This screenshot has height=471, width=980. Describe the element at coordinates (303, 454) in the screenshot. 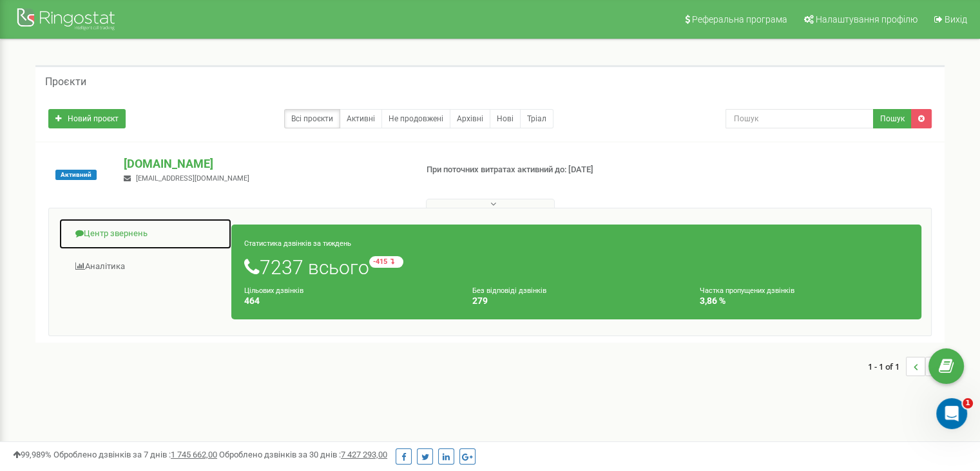

I see `span: Оброблено дзвінків за 30 днів :` at that location.